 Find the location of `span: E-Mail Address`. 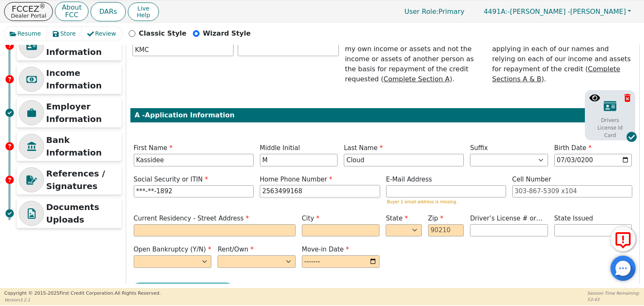

span: E-Mail Address is located at coordinates (409, 180).